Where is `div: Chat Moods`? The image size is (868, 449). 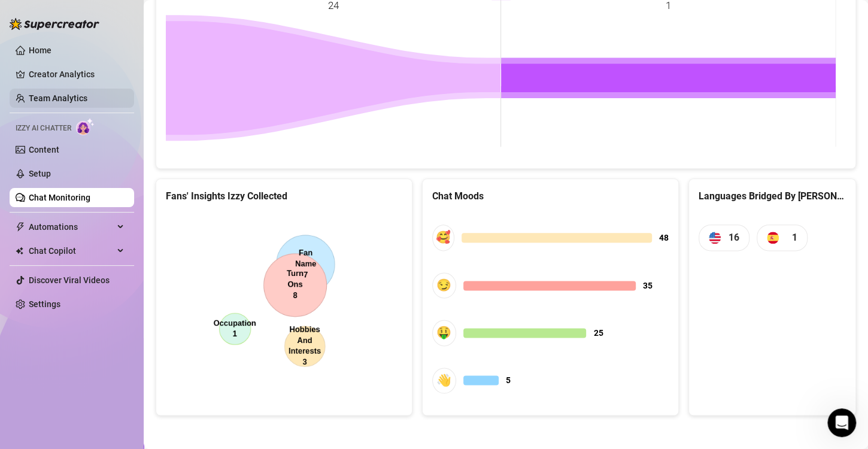
div: Chat Moods is located at coordinates (550, 196).